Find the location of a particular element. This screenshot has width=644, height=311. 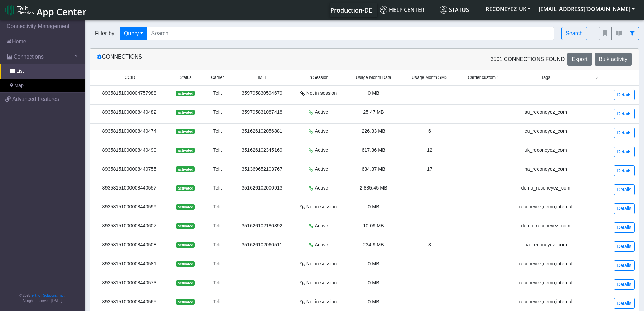

div: uk_reconeyez_com is located at coordinates (546, 150).